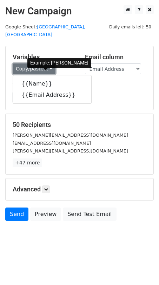  I want to click on small: Google Sheet:, so click(45, 31).